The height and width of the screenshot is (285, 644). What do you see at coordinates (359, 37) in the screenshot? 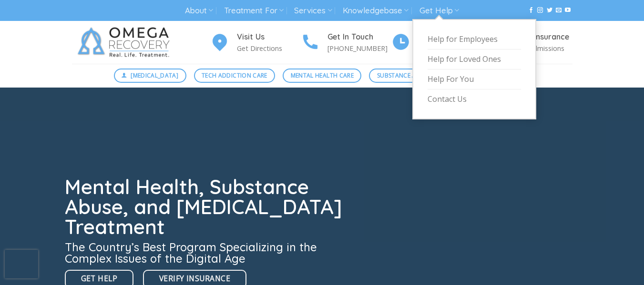
I see `h4: Get In Touch` at bounding box center [359, 37].